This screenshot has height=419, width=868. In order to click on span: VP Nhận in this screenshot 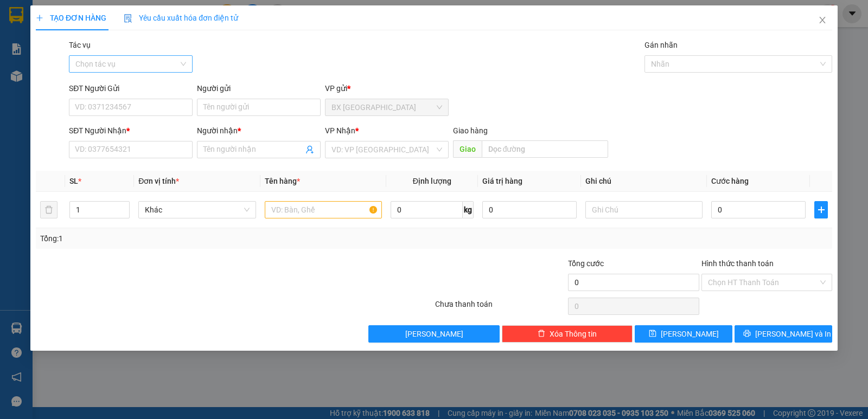, I will do `click(340, 131)`.